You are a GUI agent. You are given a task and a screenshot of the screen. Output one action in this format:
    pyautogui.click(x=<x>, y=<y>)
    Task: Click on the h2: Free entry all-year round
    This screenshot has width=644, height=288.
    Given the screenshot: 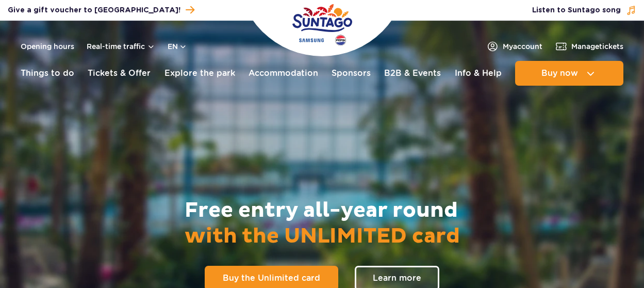 What is the action you would take?
    pyautogui.click(x=322, y=223)
    